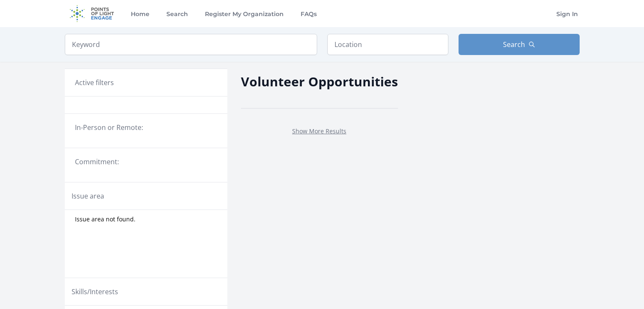  What do you see at coordinates (388, 44) in the screenshot?
I see `input: Location` at bounding box center [388, 44].